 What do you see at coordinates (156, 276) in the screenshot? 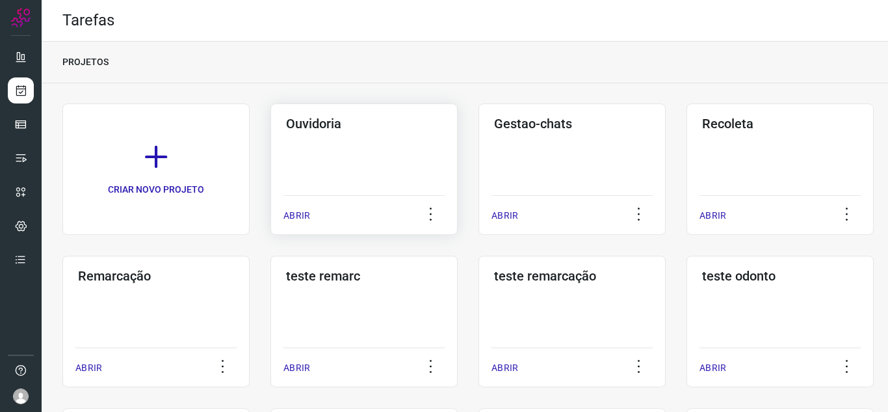
I see `h3: Remarcação` at bounding box center [156, 276].